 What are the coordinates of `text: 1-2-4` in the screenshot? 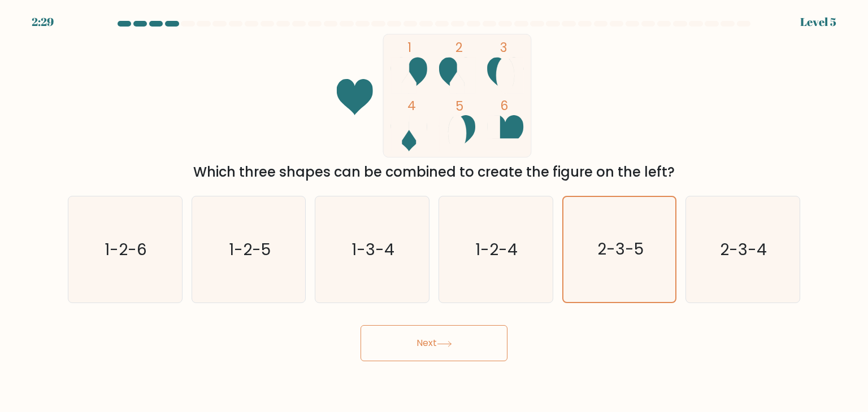 It's located at (496, 249).